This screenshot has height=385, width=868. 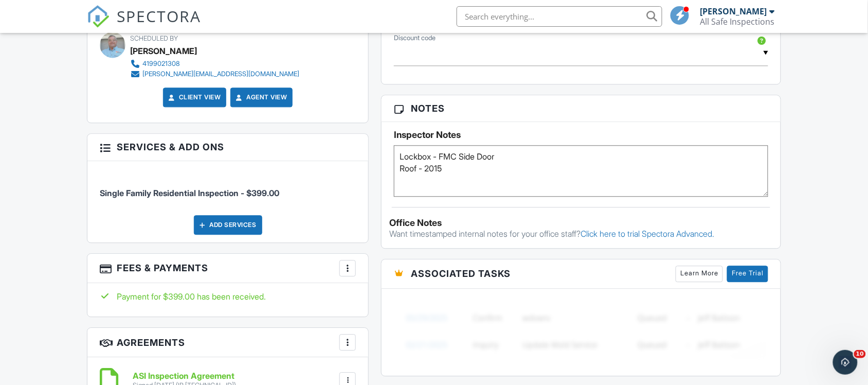 I want to click on p: Want timestamped internal notes for your office staff?, so click(x=581, y=234).